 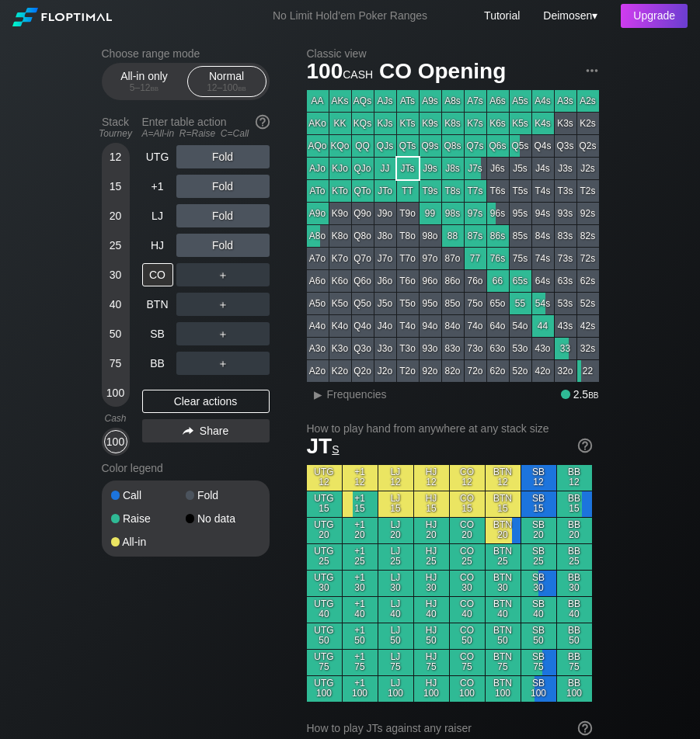 I want to click on div: 72s, so click(x=588, y=259).